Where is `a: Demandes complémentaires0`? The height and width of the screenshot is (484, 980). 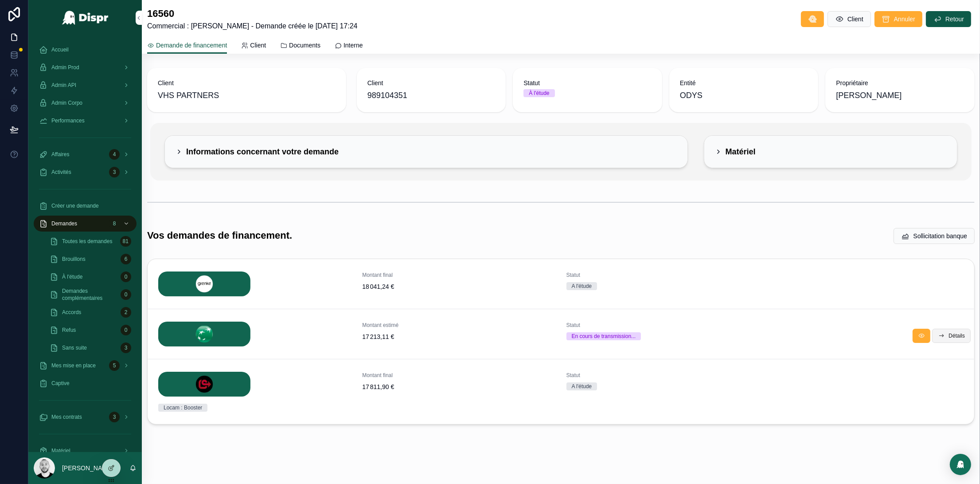
a: Demandes complémentaires0 is located at coordinates (91, 295).